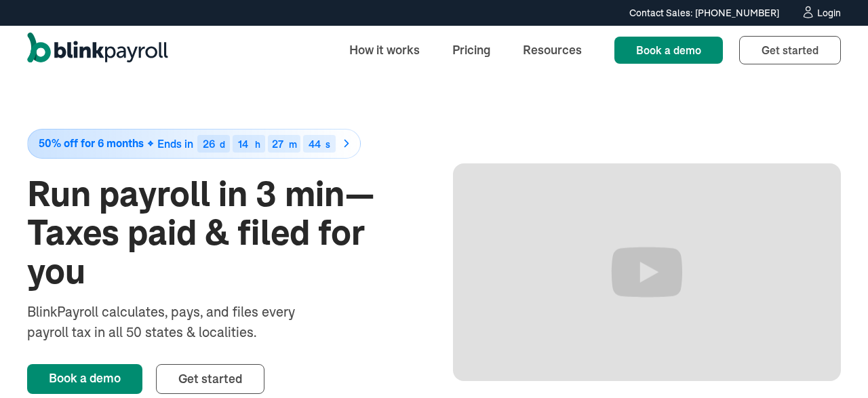  Describe the element at coordinates (834, 365) in the screenshot. I see `div: Chat Widget` at that location.